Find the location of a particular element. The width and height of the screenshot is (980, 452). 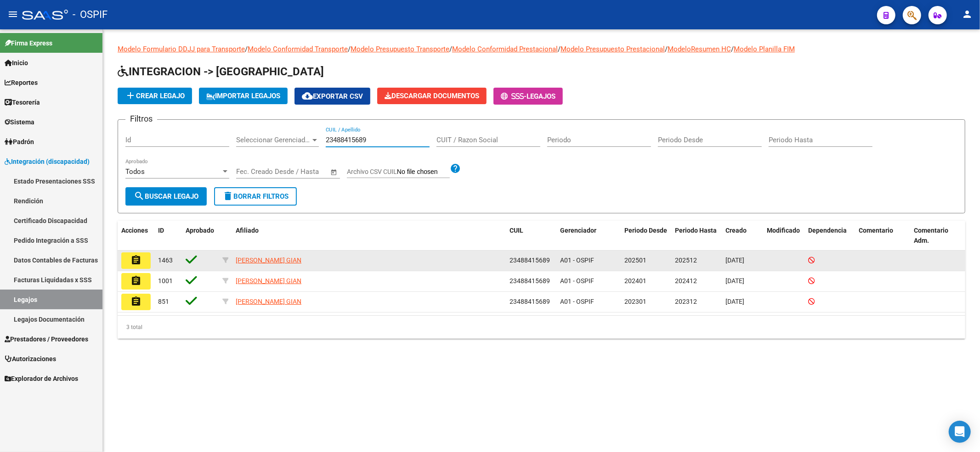

datatable-header-cell: Dependencia is located at coordinates (830, 236).